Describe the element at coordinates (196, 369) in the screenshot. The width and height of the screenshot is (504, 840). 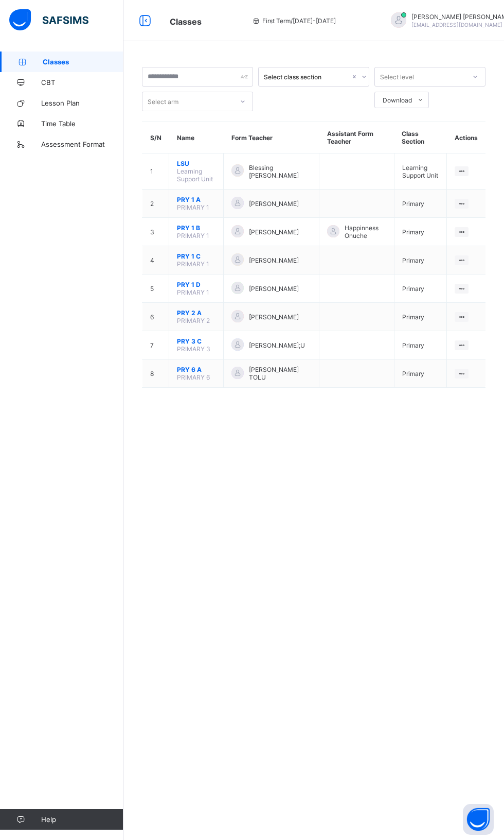
I see `span: PRY 6 A` at that location.